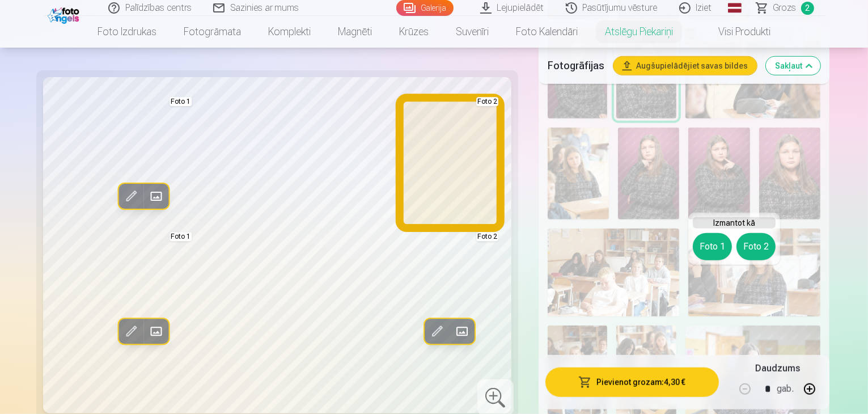 The image size is (868, 414). What do you see at coordinates (547, 32) in the screenshot?
I see `a: Foto kalendāri` at bounding box center [547, 32].